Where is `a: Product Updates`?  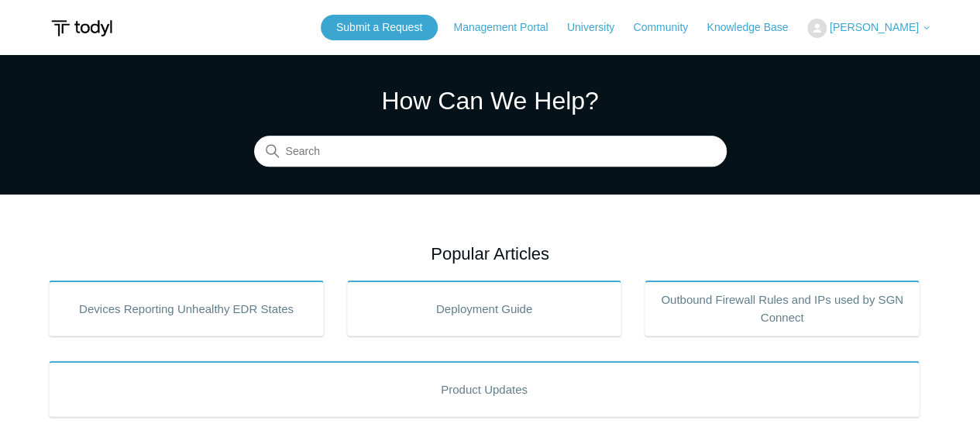
a: Product Updates is located at coordinates (485, 388).